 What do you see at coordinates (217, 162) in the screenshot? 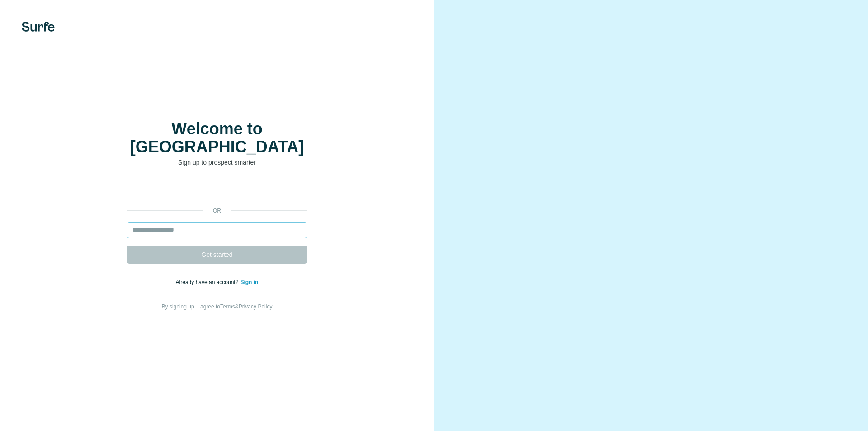
I see `p: Sign up to prospect smarter` at bounding box center [217, 162].